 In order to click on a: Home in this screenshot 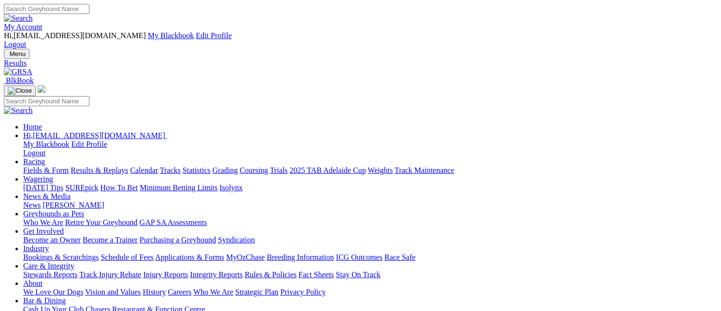, I will do `click(32, 127)`.